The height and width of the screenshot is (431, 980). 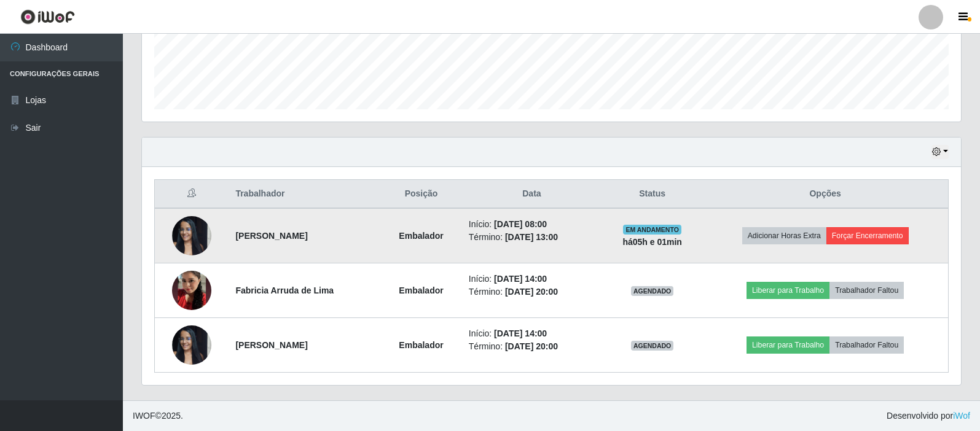 What do you see at coordinates (304, 194) in the screenshot?
I see `th: Trabalhador` at bounding box center [304, 194].